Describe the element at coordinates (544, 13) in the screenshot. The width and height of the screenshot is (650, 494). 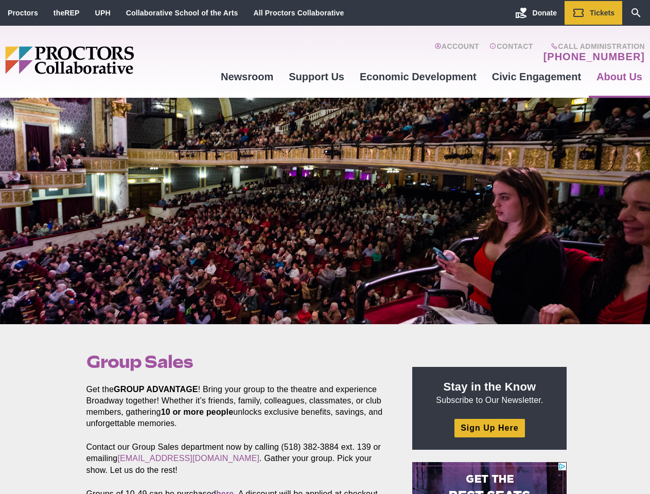
I see `span: Donate` at that location.